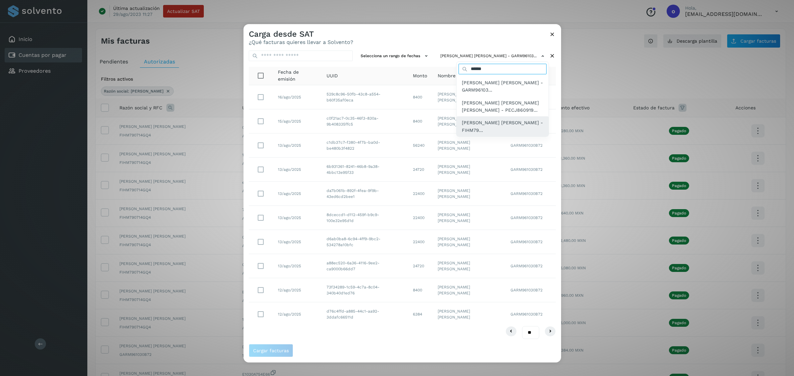  What do you see at coordinates (502, 126) in the screenshot?
I see `div: MIGUEL ANGEL FIGUEROA HERNADNEZ - FIHM790714GQ4` at bounding box center [502, 126].